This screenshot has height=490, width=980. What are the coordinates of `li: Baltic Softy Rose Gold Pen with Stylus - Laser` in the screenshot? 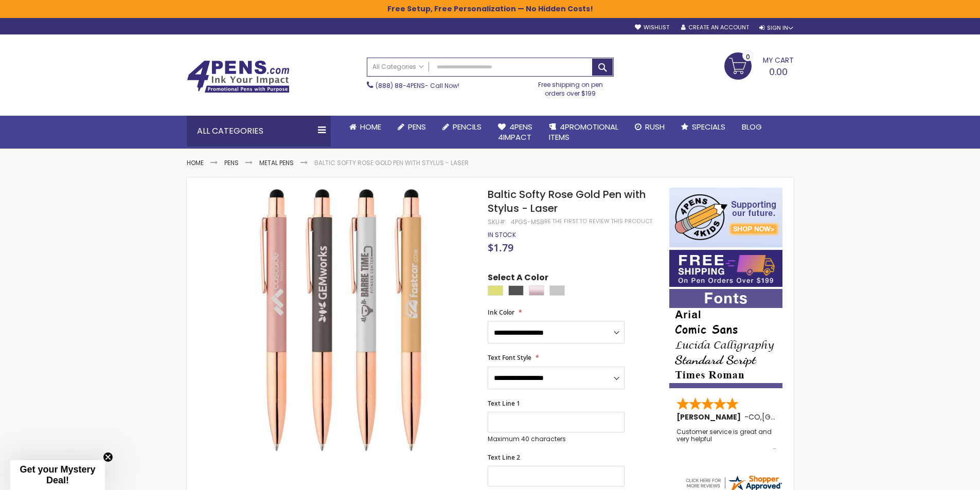 It's located at (392, 163).